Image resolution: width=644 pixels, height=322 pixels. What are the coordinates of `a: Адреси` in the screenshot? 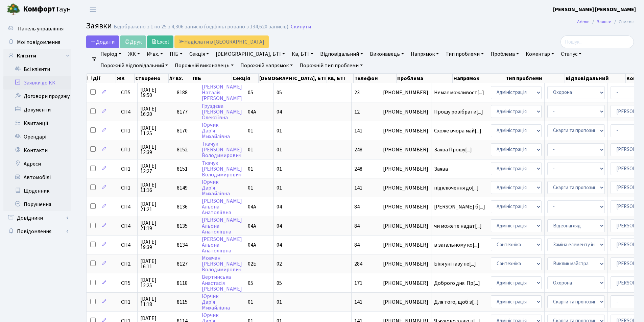 It's located at (37, 163).